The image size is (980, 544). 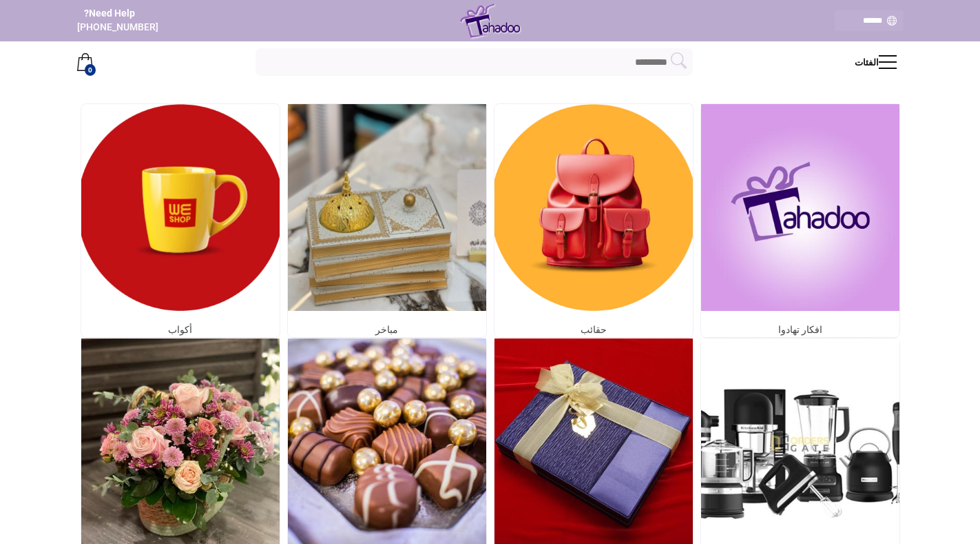 I want to click on a: 0, so click(x=85, y=62).